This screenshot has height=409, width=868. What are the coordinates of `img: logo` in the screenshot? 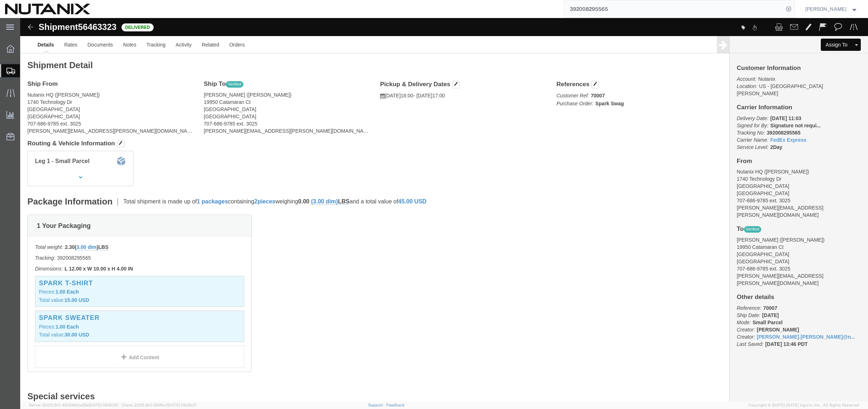 It's located at (48, 9).